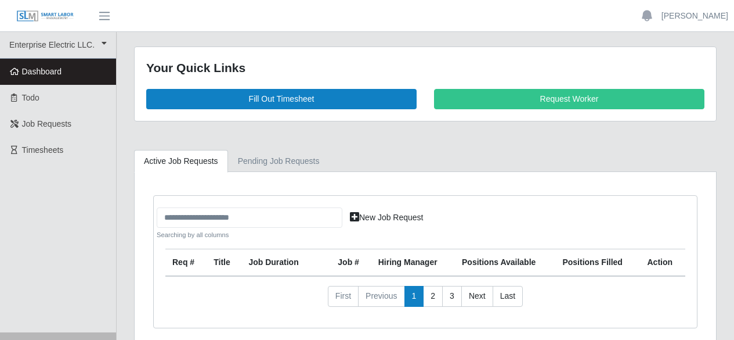 This screenshot has height=340, width=734. What do you see at coordinates (279, 161) in the screenshot?
I see `a: Pending Job Requests` at bounding box center [279, 161].